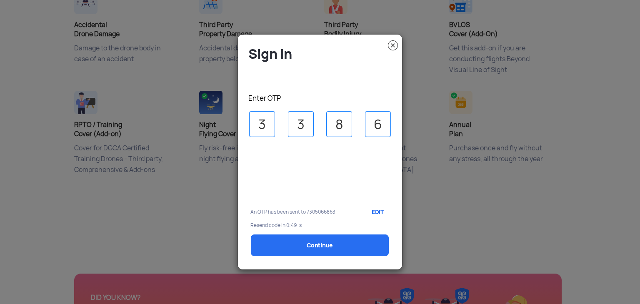 This screenshot has width=640, height=304. Describe the element at coordinates (320, 225) in the screenshot. I see `p: Resend code in 0:49 s` at that location.